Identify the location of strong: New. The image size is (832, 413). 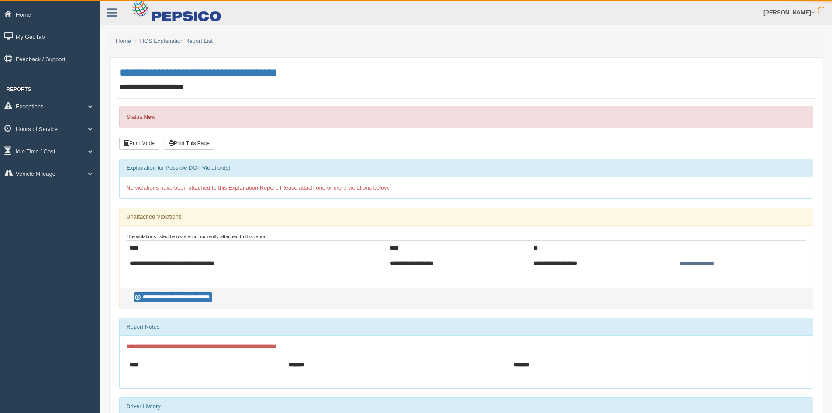
(149, 117).